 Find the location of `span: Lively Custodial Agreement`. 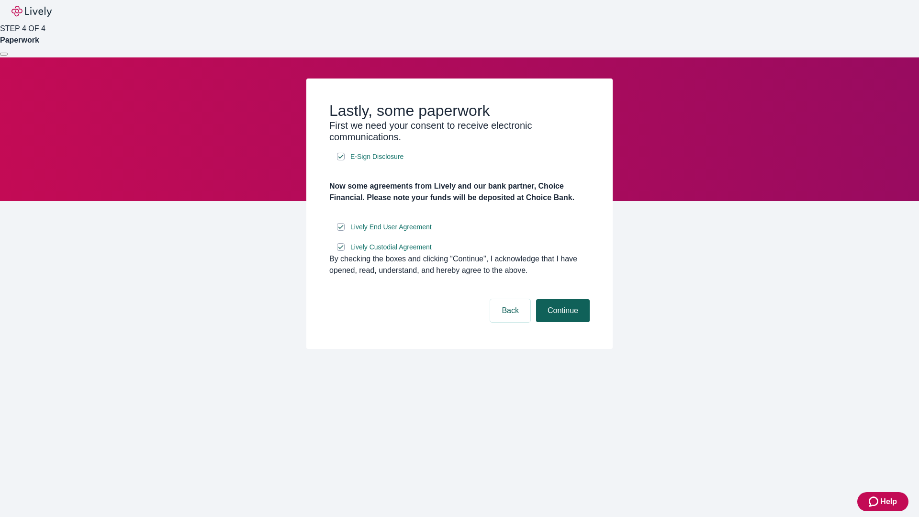

span: Lively Custodial Agreement is located at coordinates (391, 247).